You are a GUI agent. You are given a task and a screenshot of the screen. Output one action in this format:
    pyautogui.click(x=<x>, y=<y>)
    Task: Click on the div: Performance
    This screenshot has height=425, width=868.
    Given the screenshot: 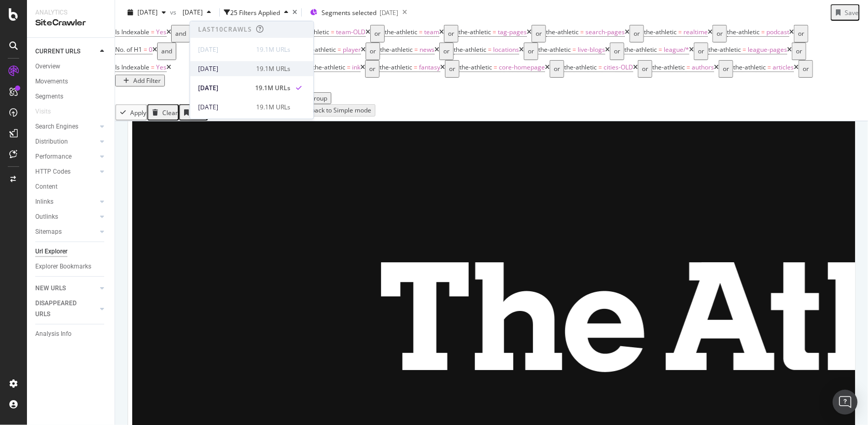 What is the action you would take?
    pyautogui.click(x=54, y=157)
    